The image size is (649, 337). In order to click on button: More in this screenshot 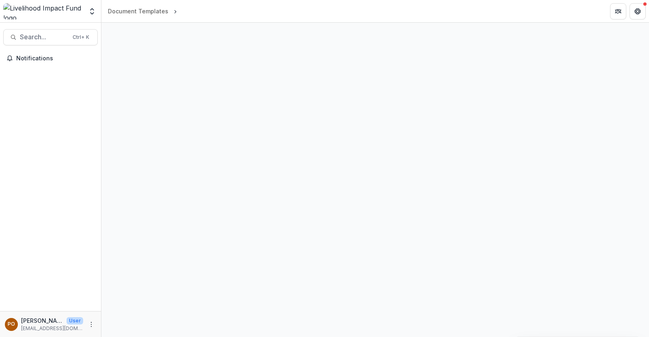, I will do `click(91, 325)`.